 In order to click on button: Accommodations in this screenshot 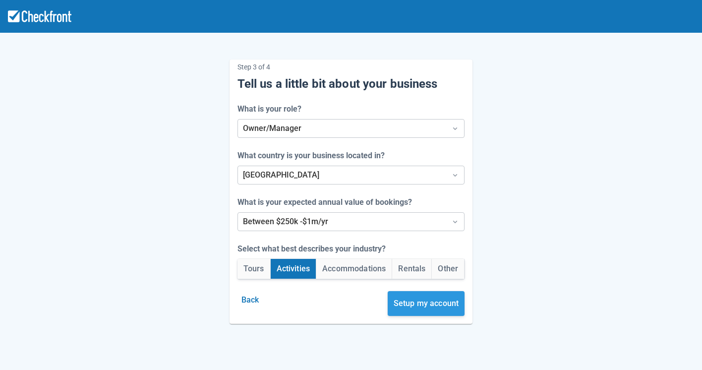, I will do `click(354, 269)`.